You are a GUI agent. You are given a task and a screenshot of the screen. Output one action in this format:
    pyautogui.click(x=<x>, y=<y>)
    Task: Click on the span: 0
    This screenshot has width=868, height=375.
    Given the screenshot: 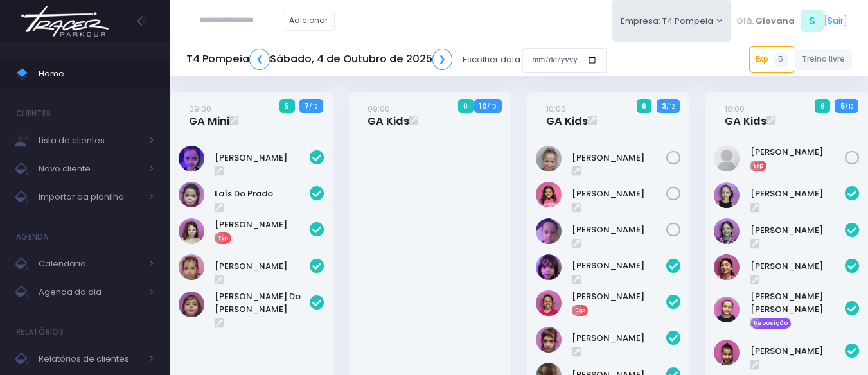 What is the action you would take?
    pyautogui.click(x=466, y=106)
    